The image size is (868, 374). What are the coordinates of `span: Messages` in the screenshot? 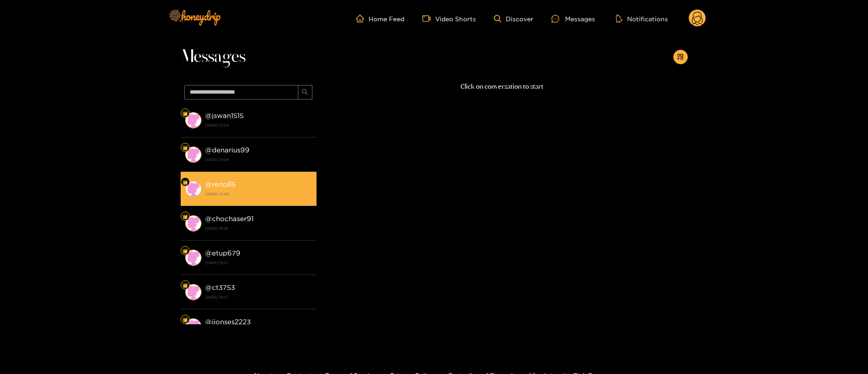 It's located at (213, 57).